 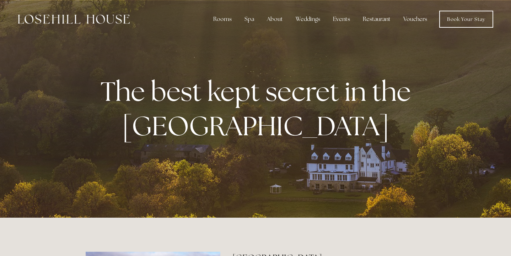 What do you see at coordinates (376, 19) in the screenshot?
I see `div: Restaurant` at bounding box center [376, 19].